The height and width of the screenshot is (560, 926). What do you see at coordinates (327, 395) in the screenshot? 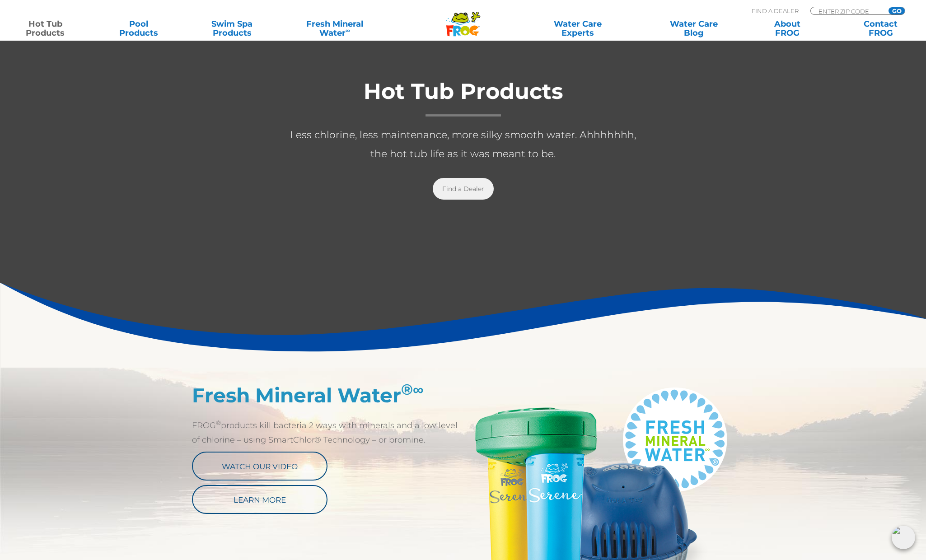
I see `h2: Fresh Mineral Water` at bounding box center [327, 395].